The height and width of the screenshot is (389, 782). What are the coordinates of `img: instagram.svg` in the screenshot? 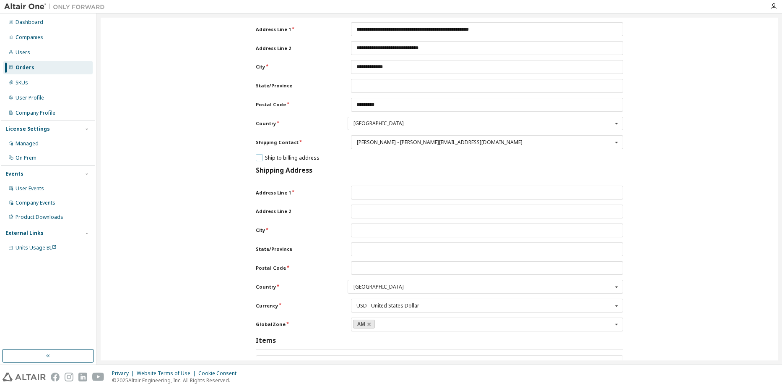 It's located at (69, 376).